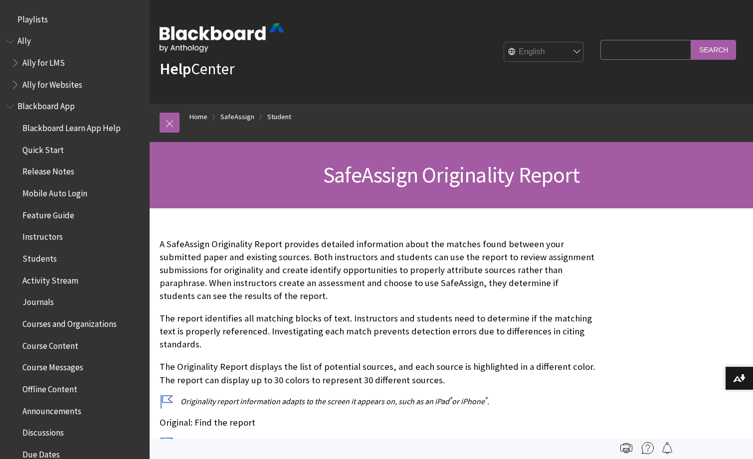 The width and height of the screenshot is (753, 459). I want to click on p: The Originality Report displays the list of potential sources, and each source is highlighted in ..., so click(377, 373).